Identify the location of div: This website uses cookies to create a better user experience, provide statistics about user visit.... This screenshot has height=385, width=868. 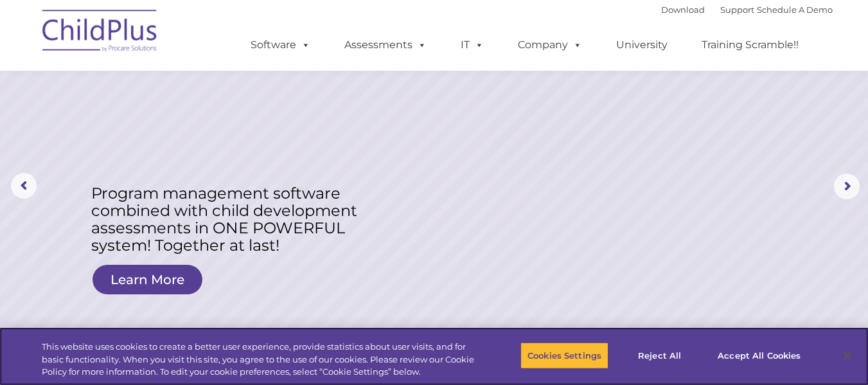
(260, 359).